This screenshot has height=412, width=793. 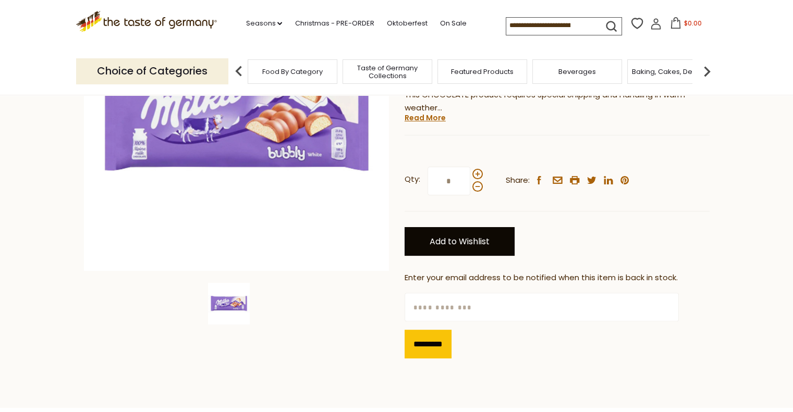 What do you see at coordinates (425, 118) in the screenshot?
I see `a: Read More` at bounding box center [425, 118].